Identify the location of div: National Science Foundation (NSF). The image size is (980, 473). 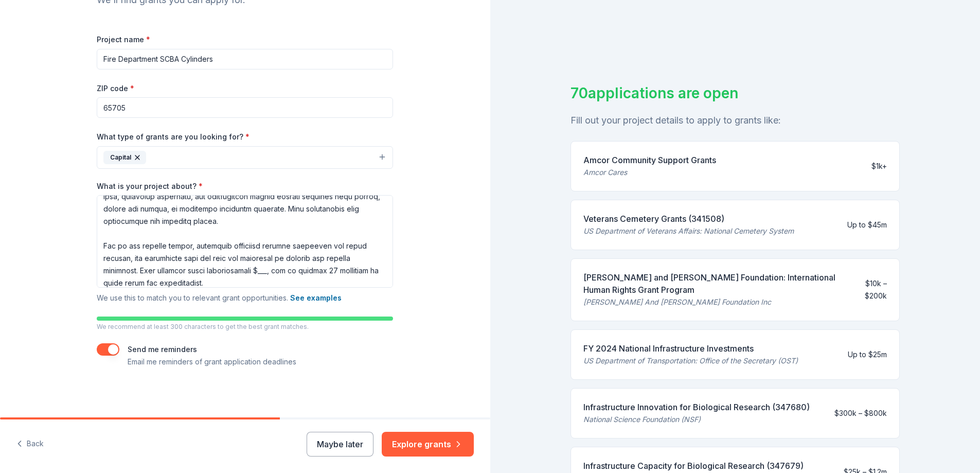
(697, 420).